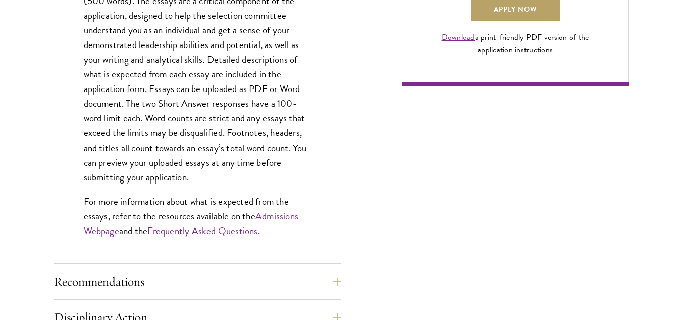  Describe the element at coordinates (458, 37) in the screenshot. I see `a: Download` at that location.